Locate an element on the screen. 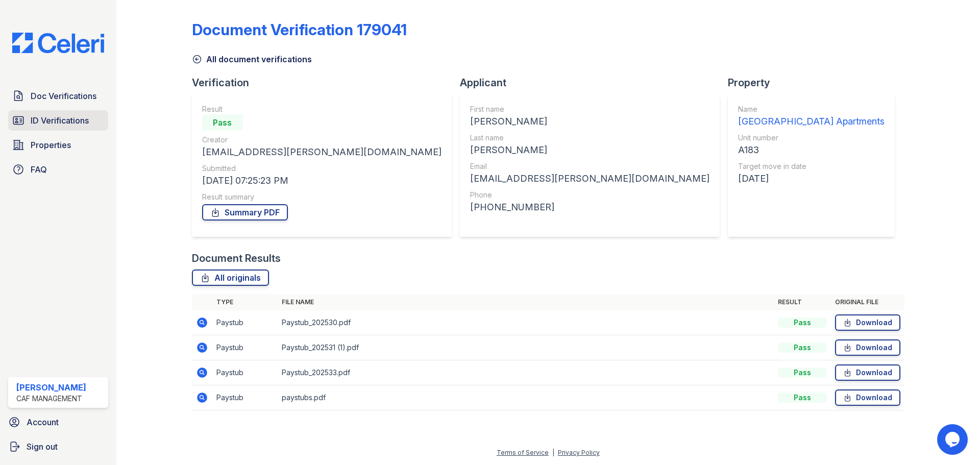  span: ID Verifications is located at coordinates (60, 120).